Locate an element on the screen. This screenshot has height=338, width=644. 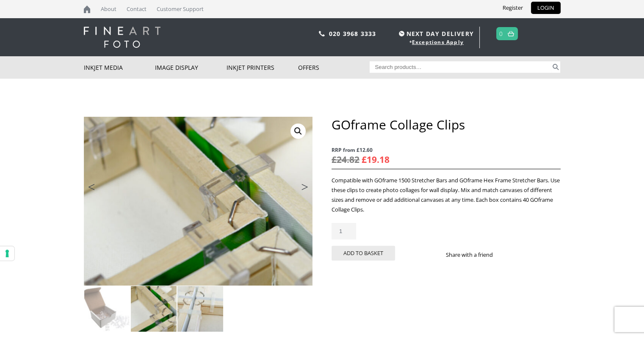
a: Image Display is located at coordinates (190, 67).